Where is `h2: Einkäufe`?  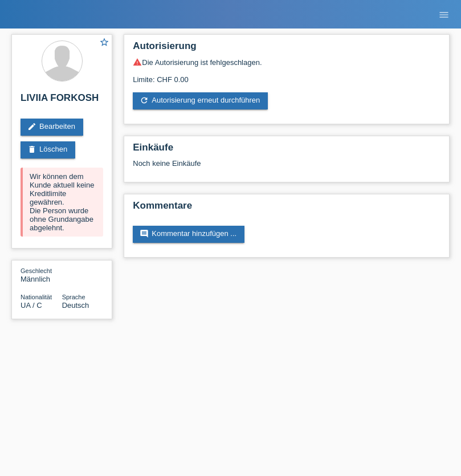 h2: Einkäufe is located at coordinates (287, 151).